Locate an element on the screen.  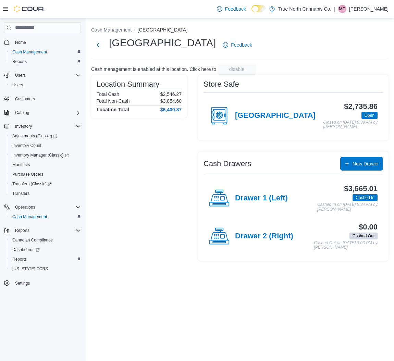
button: Manifests is located at coordinates (45, 165).